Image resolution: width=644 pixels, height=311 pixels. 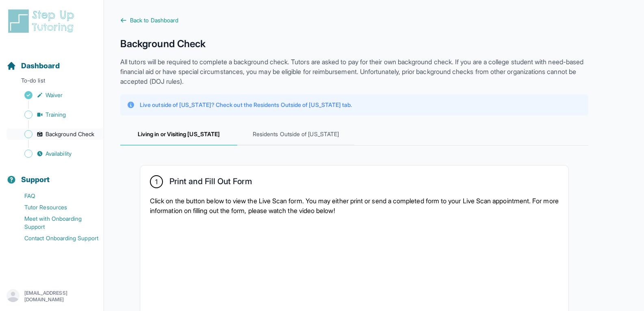 I want to click on span: Dashboard, so click(x=40, y=66).